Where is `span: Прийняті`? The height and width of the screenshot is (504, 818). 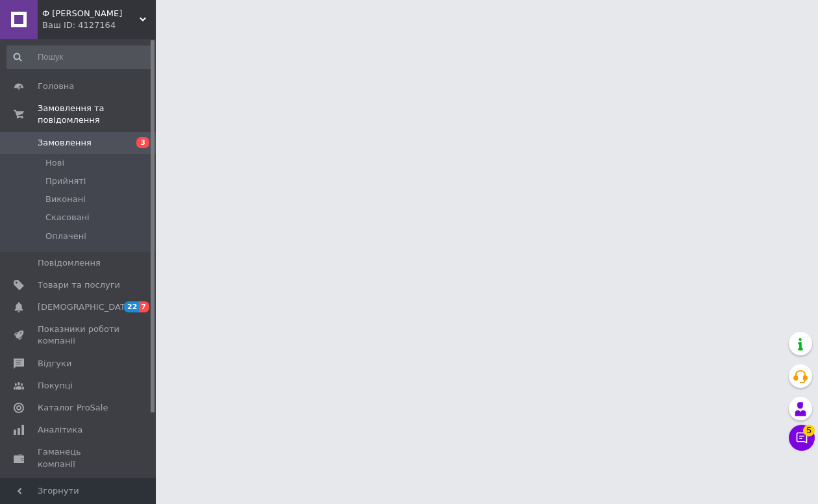 span: Прийняті is located at coordinates (66, 181).